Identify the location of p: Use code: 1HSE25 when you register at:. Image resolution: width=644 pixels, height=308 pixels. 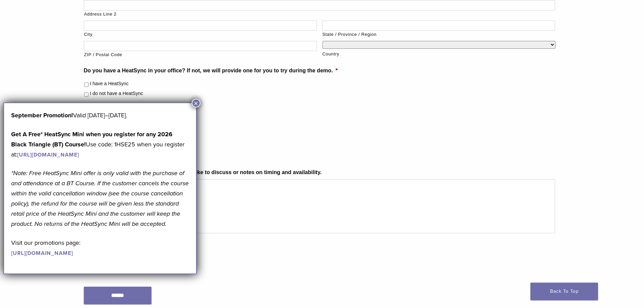
(100, 144).